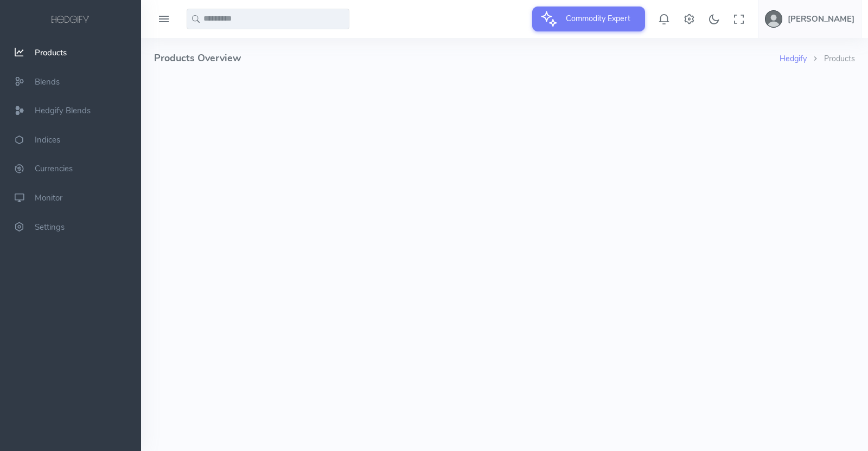 The width and height of the screenshot is (868, 451). What do you see at coordinates (70, 20) in the screenshot?
I see `img: logo` at bounding box center [70, 20].